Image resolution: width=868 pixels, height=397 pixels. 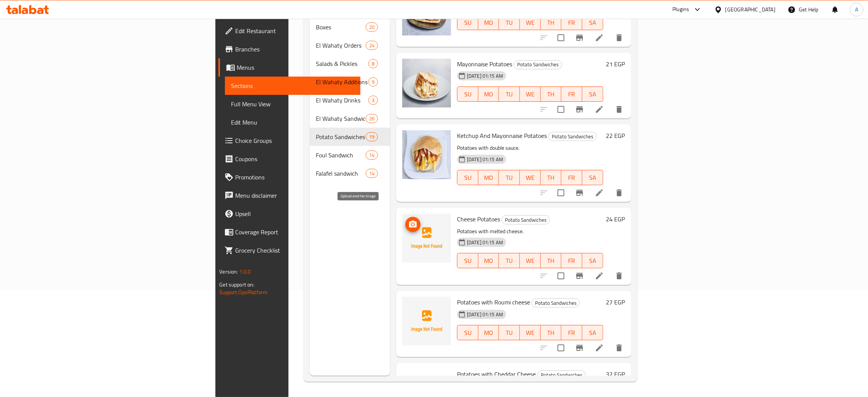 What do you see at coordinates (341, 155) in the screenshot?
I see `div: Foul Sandwich` at bounding box center [341, 155].